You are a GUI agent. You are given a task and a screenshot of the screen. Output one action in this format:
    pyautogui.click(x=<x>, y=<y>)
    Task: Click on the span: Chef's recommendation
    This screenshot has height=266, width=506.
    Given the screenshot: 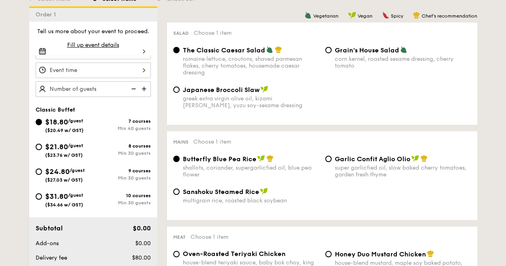 What is the action you would take?
    pyautogui.click(x=449, y=16)
    